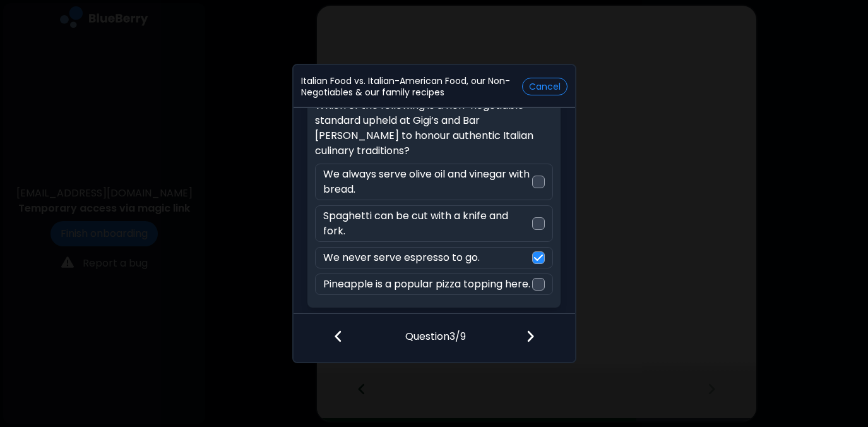  Describe the element at coordinates (544, 87) in the screenshot. I see `button: Cancel` at that location.